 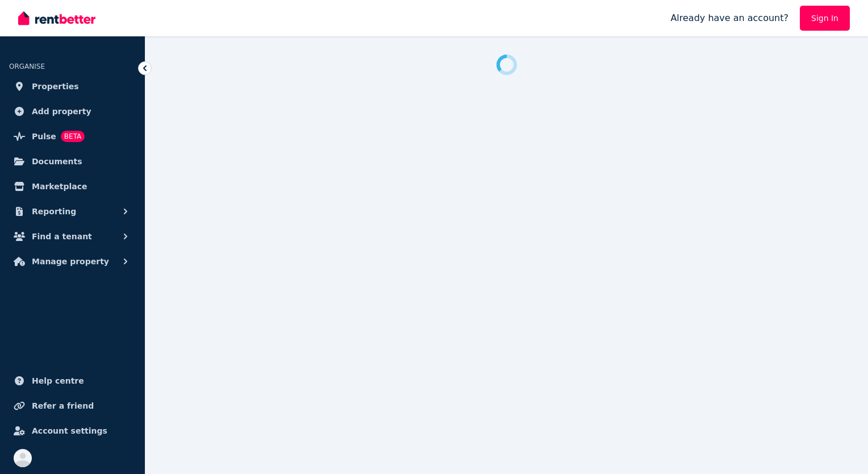 I want to click on button: Find a tenant, so click(x=72, y=237).